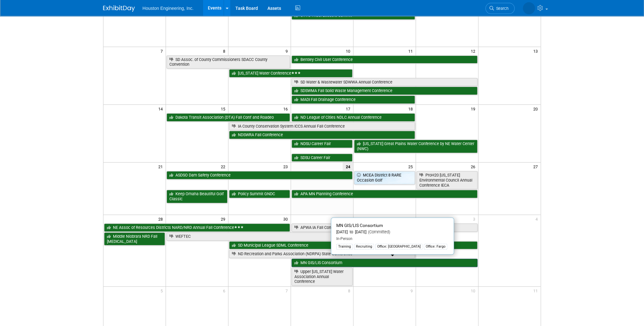 This screenshot has height=326, width=644. I want to click on a: Dakota Transit Association (DTA) Fall Conf and Roadeo, so click(228, 117).